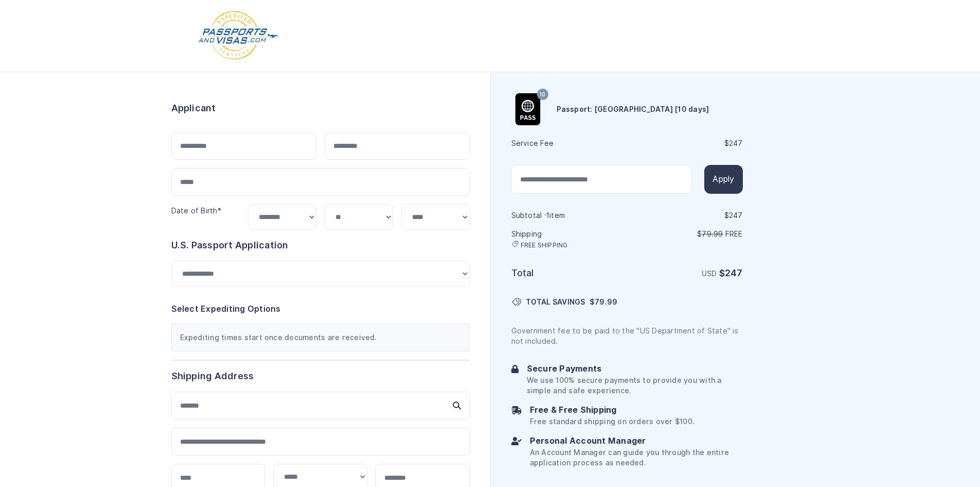  Describe the element at coordinates (542, 95) in the screenshot. I see `span: 10` at that location.